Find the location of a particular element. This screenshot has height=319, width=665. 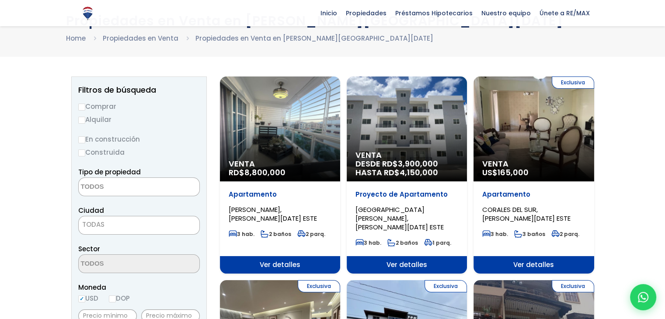

span: Sector is located at coordinates (89, 249).